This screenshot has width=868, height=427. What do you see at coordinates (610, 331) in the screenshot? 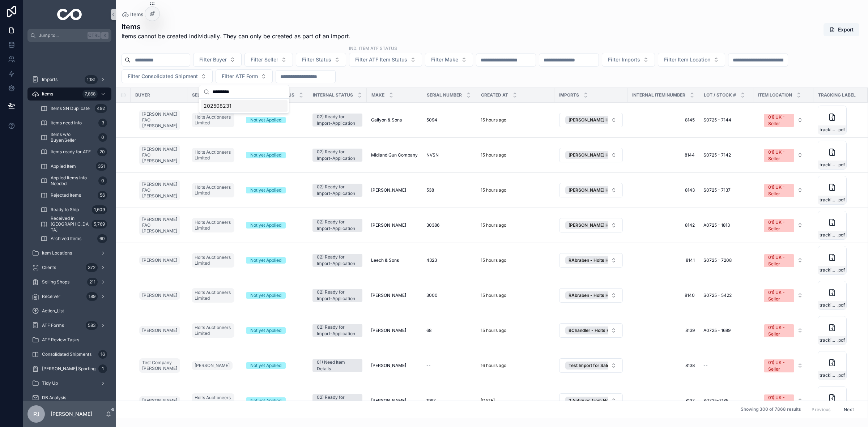
I see `span: BChandler - Holts HT71169 - Auc A0725` at bounding box center [610, 331].